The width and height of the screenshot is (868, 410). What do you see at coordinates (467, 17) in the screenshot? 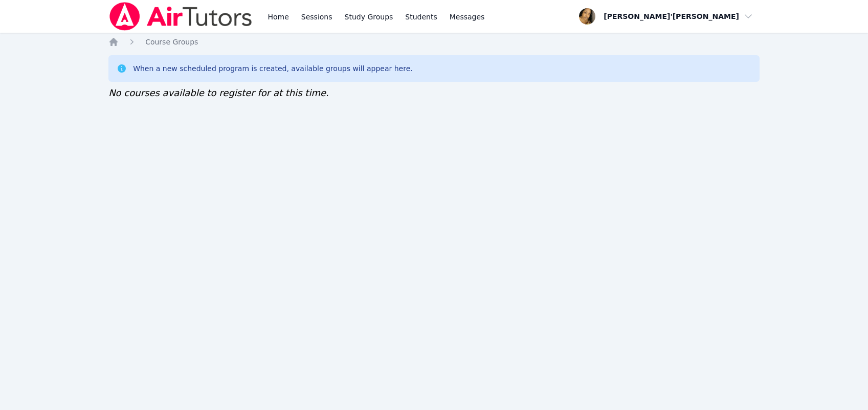
I see `span: Messages` at bounding box center [467, 17].